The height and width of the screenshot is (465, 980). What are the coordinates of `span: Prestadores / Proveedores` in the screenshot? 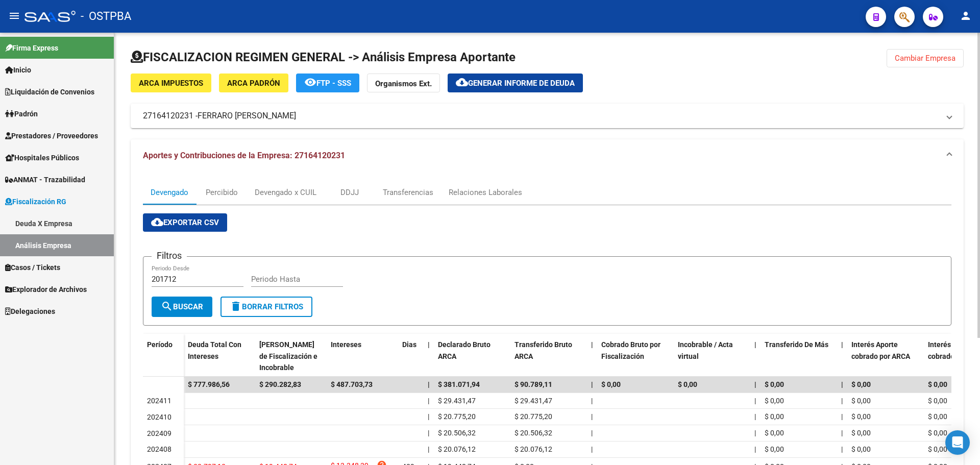 It's located at (51, 136).